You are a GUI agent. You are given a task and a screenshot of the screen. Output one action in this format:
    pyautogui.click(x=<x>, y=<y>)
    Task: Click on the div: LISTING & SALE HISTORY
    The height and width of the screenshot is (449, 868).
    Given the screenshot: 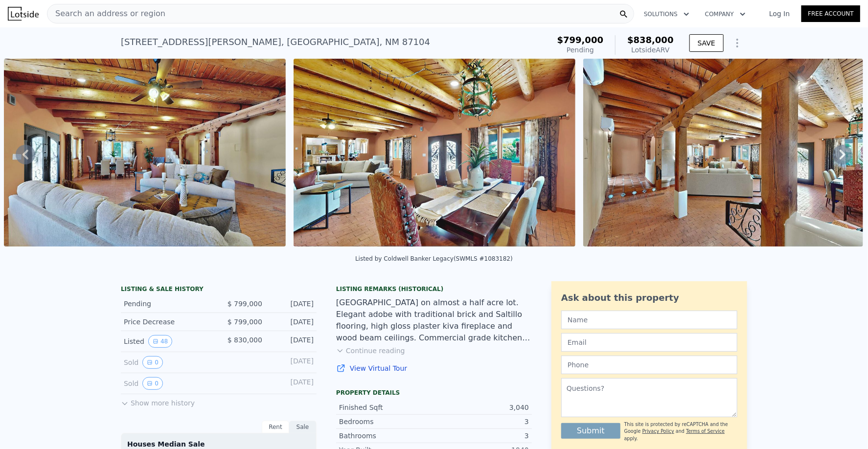 What is the action you would take?
    pyautogui.click(x=218, y=290)
    